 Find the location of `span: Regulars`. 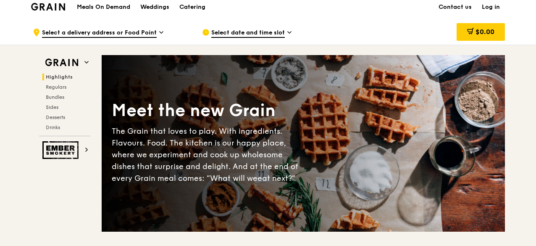

span: Regulars is located at coordinates (56, 87).